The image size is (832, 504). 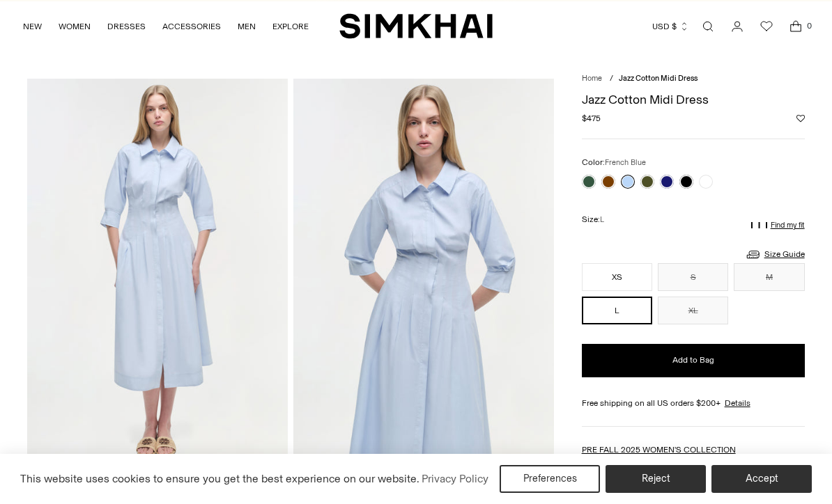 What do you see at coordinates (693, 100) in the screenshot?
I see `h1: Jazz Cotton Midi Dress` at bounding box center [693, 100].